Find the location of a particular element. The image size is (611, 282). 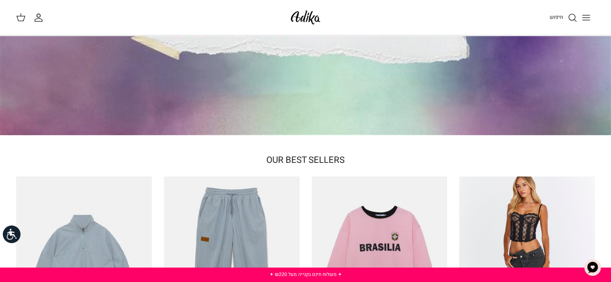

a: OUR BEST SELLERS is located at coordinates (305, 160).